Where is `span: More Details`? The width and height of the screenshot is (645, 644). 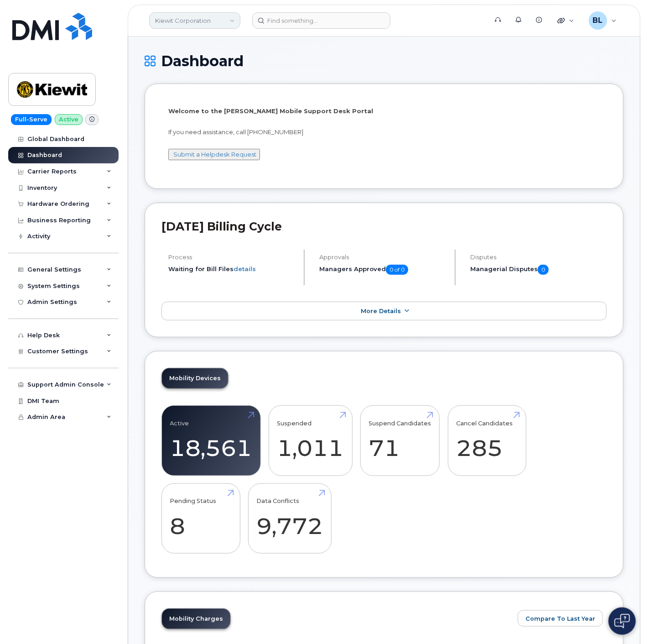
span: More Details is located at coordinates (381, 311).